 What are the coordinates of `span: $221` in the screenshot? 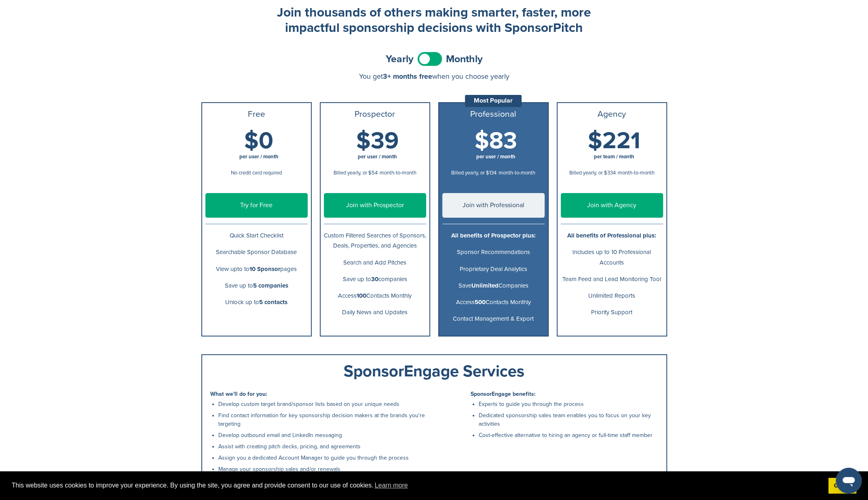 It's located at (614, 141).